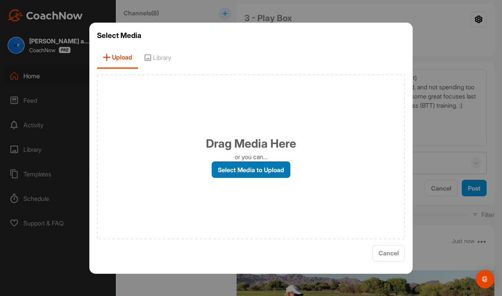 The width and height of the screenshot is (502, 296). Describe the element at coordinates (389, 253) in the screenshot. I see `span: Cancel` at that location.